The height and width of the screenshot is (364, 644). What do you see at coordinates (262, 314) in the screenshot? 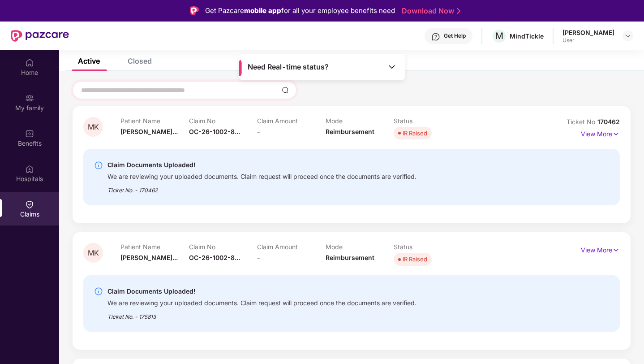
I see `div: Ticket No. - 175813` at bounding box center [262, 314].